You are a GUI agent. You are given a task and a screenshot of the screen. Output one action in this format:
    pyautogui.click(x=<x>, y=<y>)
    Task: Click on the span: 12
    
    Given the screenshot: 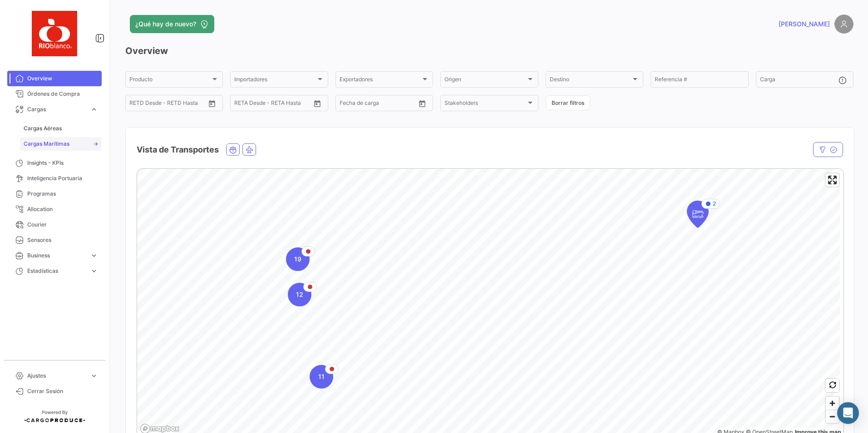 What is the action you would take?
    pyautogui.click(x=300, y=295)
    